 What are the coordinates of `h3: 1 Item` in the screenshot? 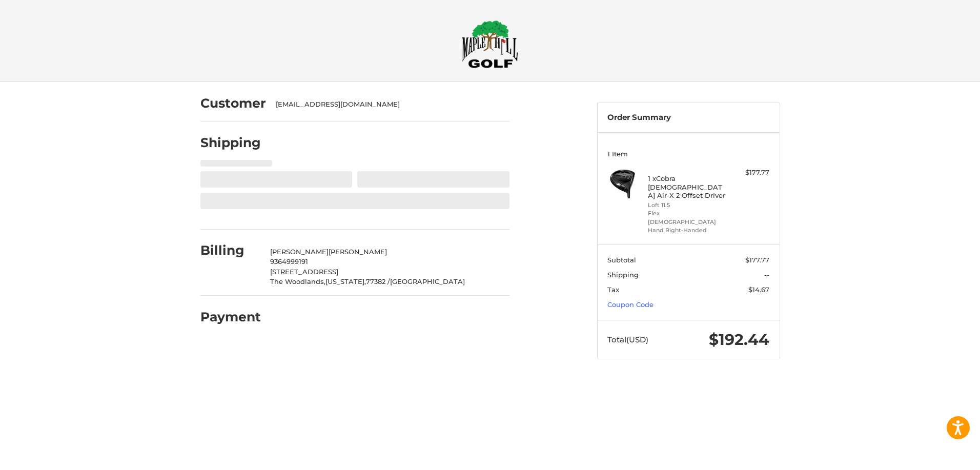 It's located at (688, 154).